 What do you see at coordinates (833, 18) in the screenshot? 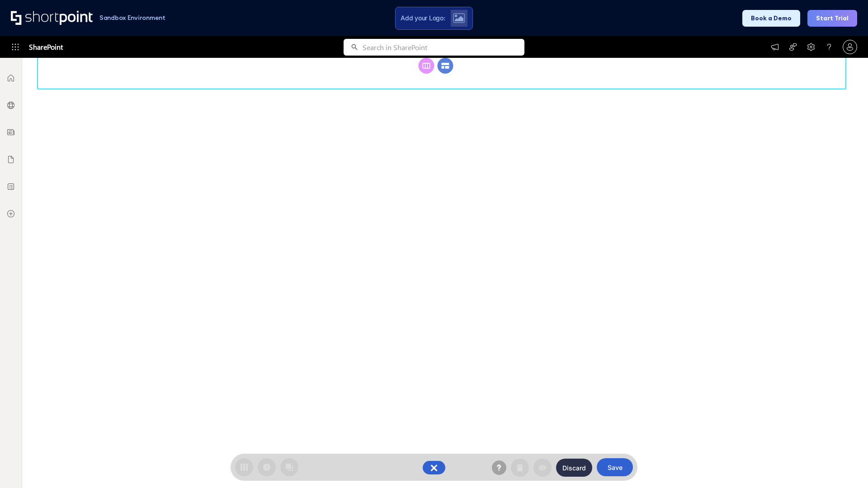
I see `button: Start Trial` at bounding box center [833, 18].